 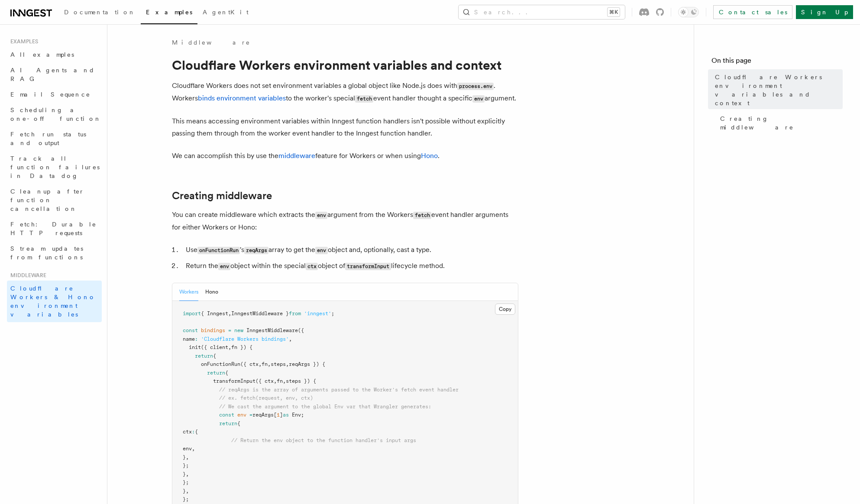 What do you see at coordinates (351, 266) in the screenshot?
I see `li: Return the object within the special object of lifecycle method.` at bounding box center [351, 266].